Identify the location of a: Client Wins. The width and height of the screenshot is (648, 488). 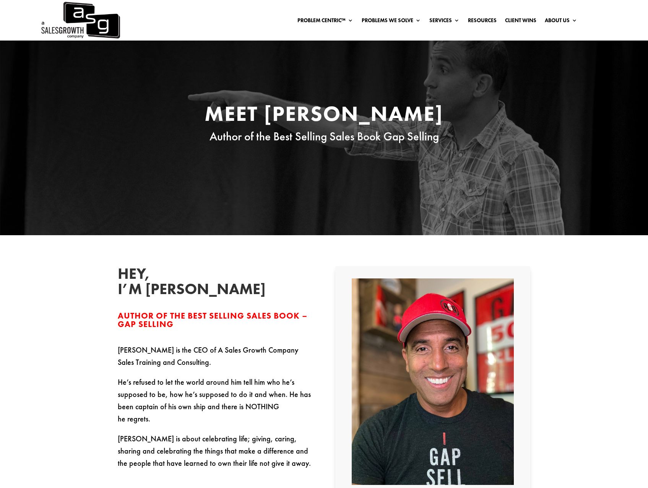
(521, 22).